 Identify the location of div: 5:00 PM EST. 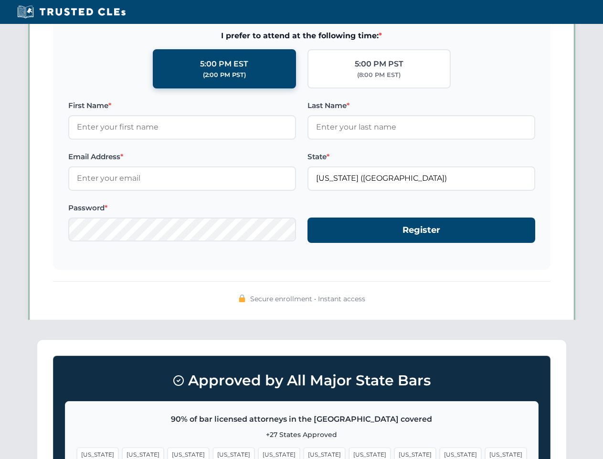
(224, 64).